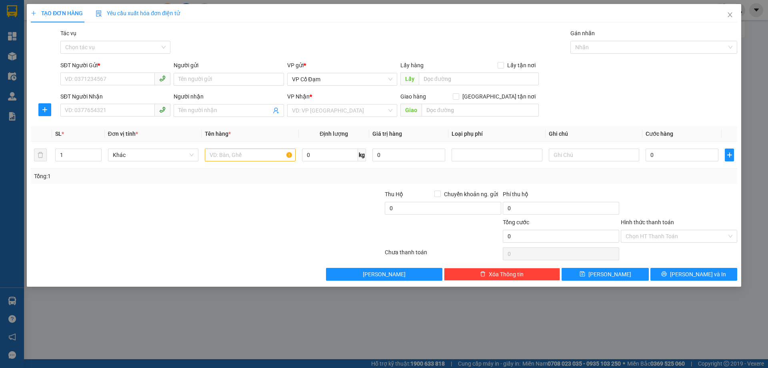 This screenshot has width=768, height=368. I want to click on button: Close, so click(730, 15).